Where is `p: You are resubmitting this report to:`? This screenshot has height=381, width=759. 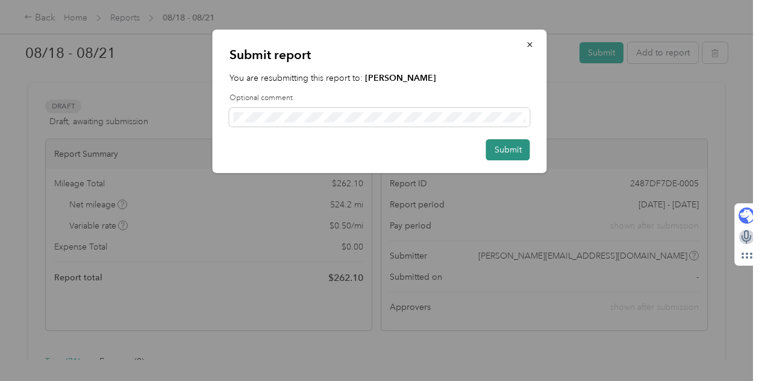
p: You are resubmitting this report to: is located at coordinates (380, 78).